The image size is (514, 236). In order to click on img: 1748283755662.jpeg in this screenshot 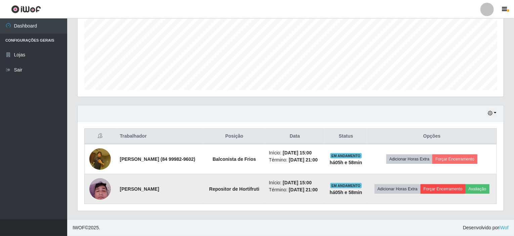, I will do `click(100, 189)`.